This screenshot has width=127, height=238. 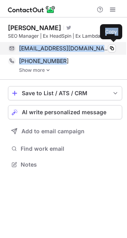 What do you see at coordinates (65, 93) in the screenshot?
I see `div: Save to List / ATS / CRM` at bounding box center [65, 93].